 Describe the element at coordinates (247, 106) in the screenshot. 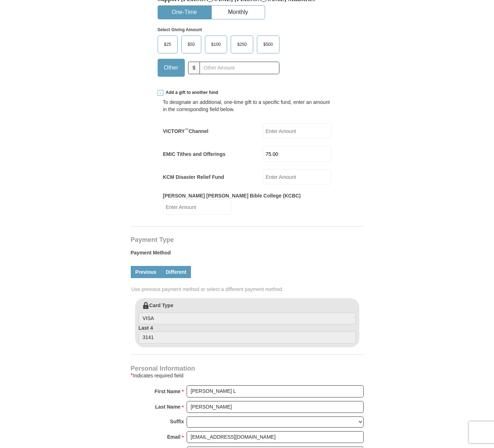

I see `div: To designate an additional, one-time gift to a specific fund, enter an amount in the correspondin...` at that location.